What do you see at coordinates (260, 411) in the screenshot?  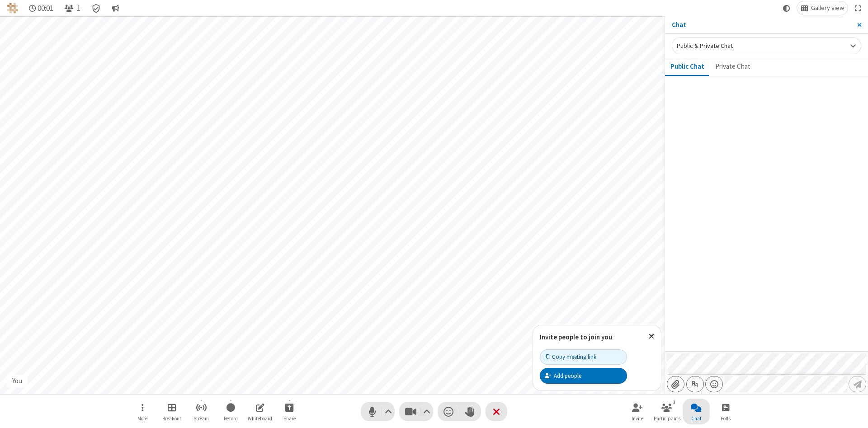 I see `button: Open shared whiteboard` at bounding box center [260, 411].